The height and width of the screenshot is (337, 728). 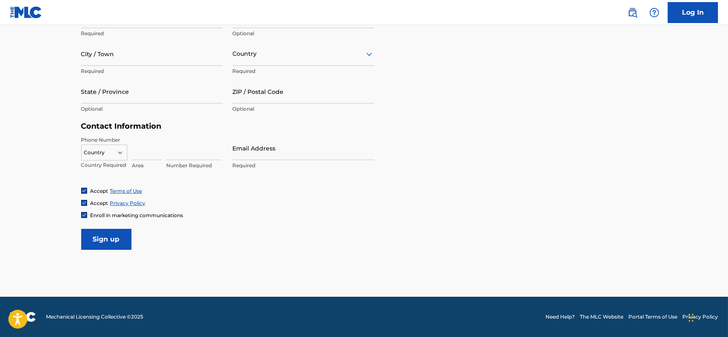 What do you see at coordinates (693, 13) in the screenshot?
I see `a: Log In` at bounding box center [693, 13].